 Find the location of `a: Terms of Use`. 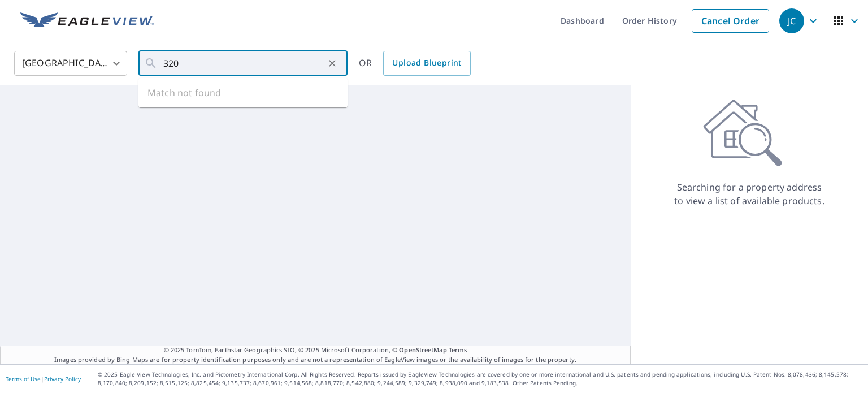

a: Terms of Use is located at coordinates (23, 379).